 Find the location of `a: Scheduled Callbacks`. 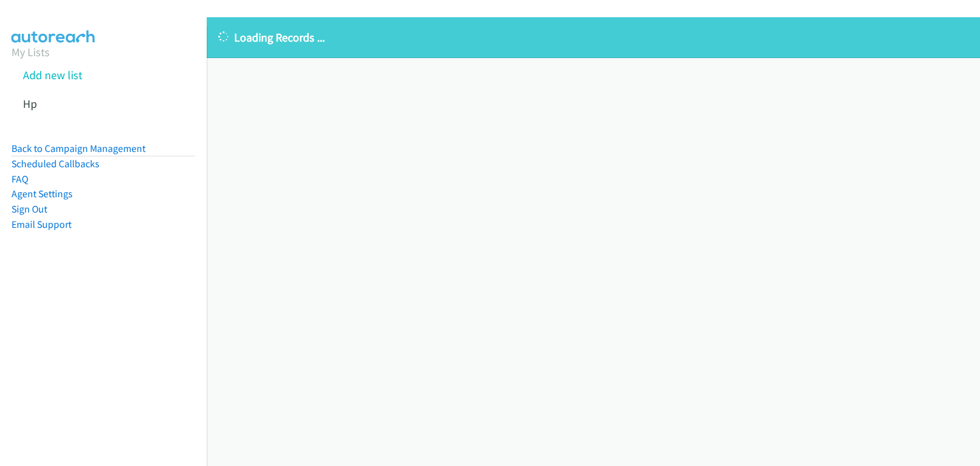

a: Scheduled Callbacks is located at coordinates (55, 163).